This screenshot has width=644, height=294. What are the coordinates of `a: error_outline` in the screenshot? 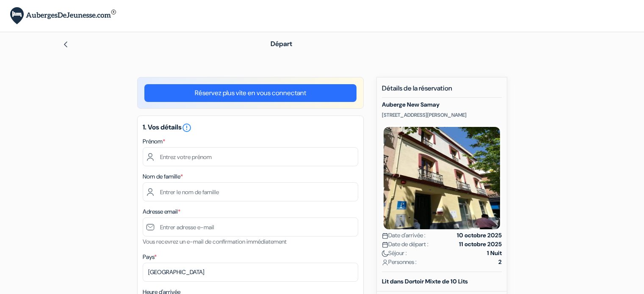 It's located at (187, 127).